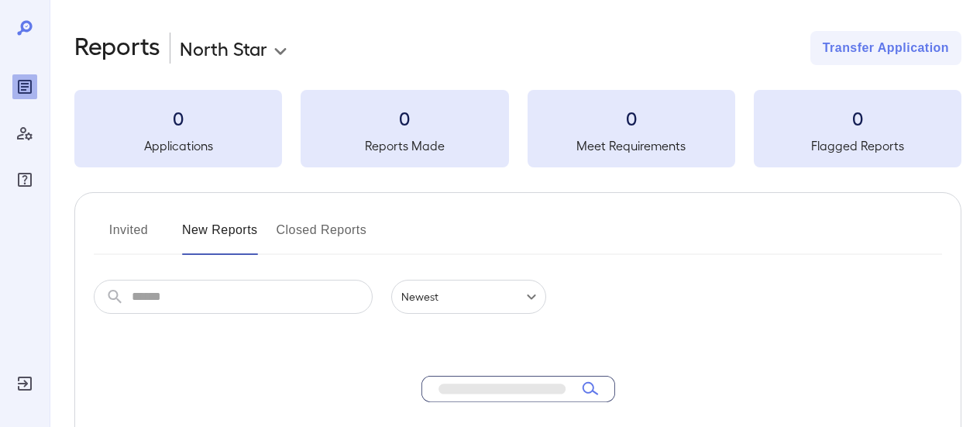 The width and height of the screenshot is (980, 427). I want to click on button: Invited, so click(128, 237).